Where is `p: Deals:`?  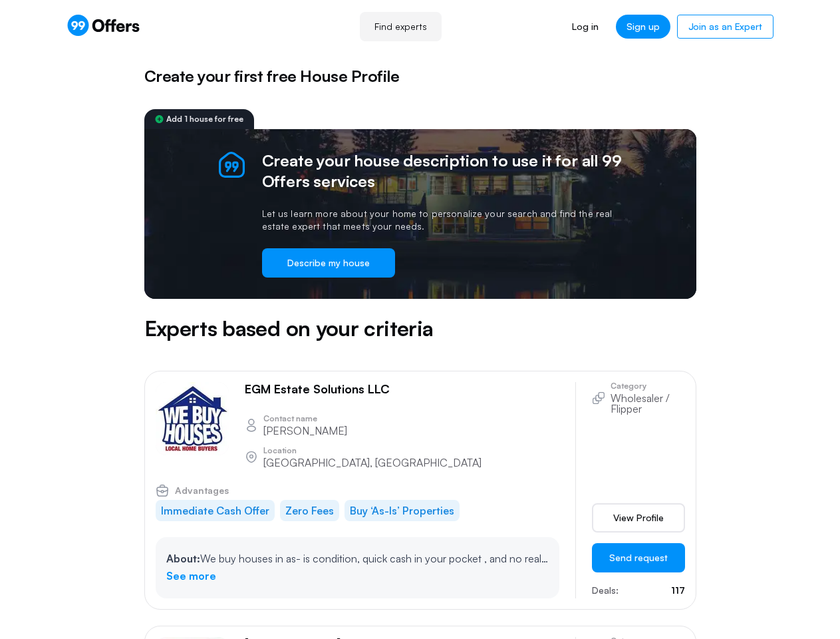
p: Deals: is located at coordinates (606, 590).